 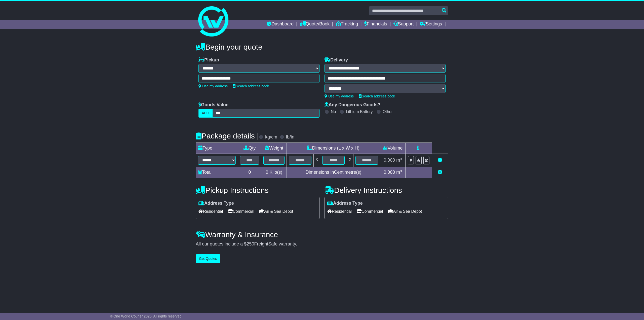 What do you see at coordinates (388, 111) in the screenshot?
I see `label: Other` at bounding box center [388, 111].